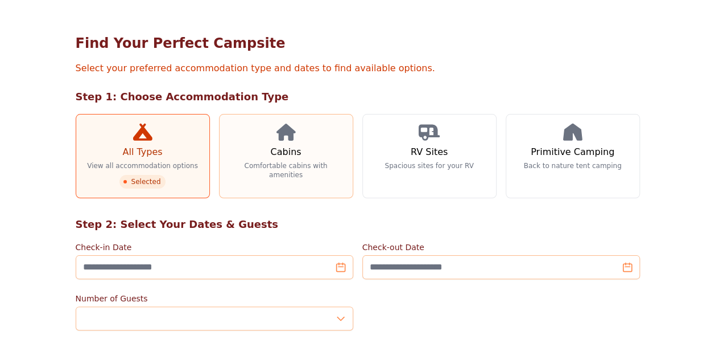  Describe the element at coordinates (430, 156) in the screenshot. I see `a: RV Sites Spacious sites for your RV` at that location.